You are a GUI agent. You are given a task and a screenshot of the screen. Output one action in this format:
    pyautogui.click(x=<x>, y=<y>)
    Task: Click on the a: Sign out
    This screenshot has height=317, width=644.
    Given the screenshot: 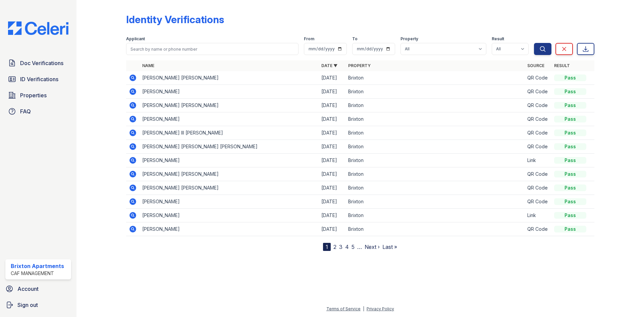 What is the action you would take?
    pyautogui.click(x=38, y=305)
    